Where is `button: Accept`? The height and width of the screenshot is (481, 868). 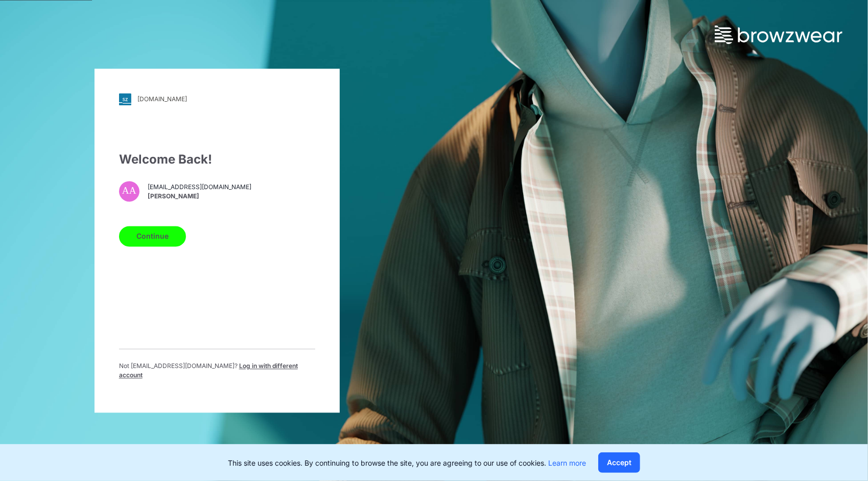 button: Accept is located at coordinates (619, 463).